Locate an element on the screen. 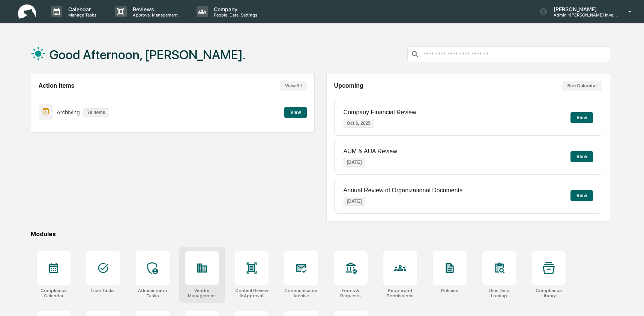  p: Calendar is located at coordinates (81, 9).